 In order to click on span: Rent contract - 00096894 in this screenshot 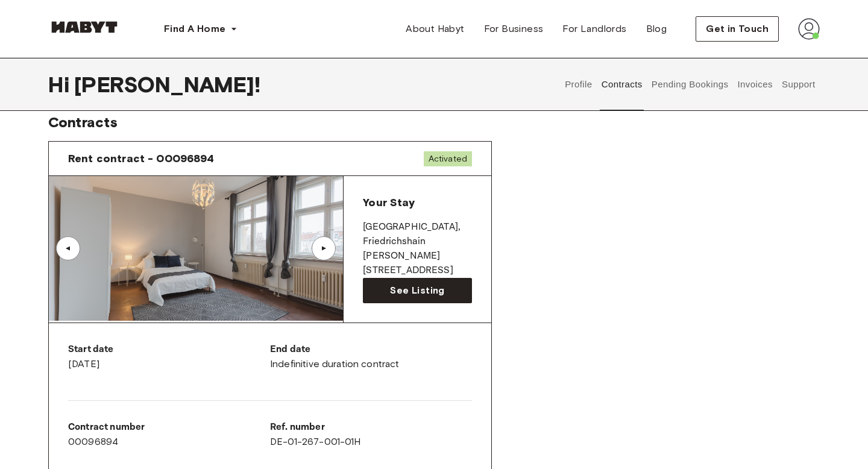, I will do `click(141, 159)`.